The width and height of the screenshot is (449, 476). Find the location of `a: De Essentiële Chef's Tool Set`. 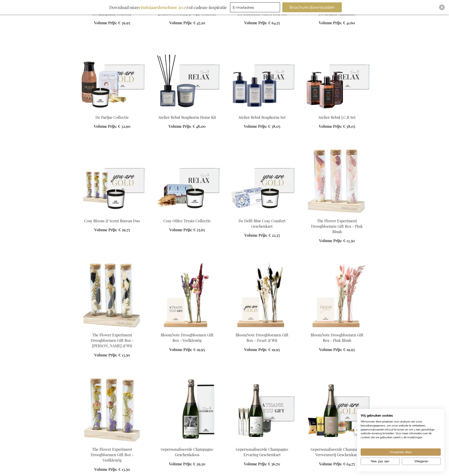

a: De Essentiële Chef's Tool Set is located at coordinates (262, 14).